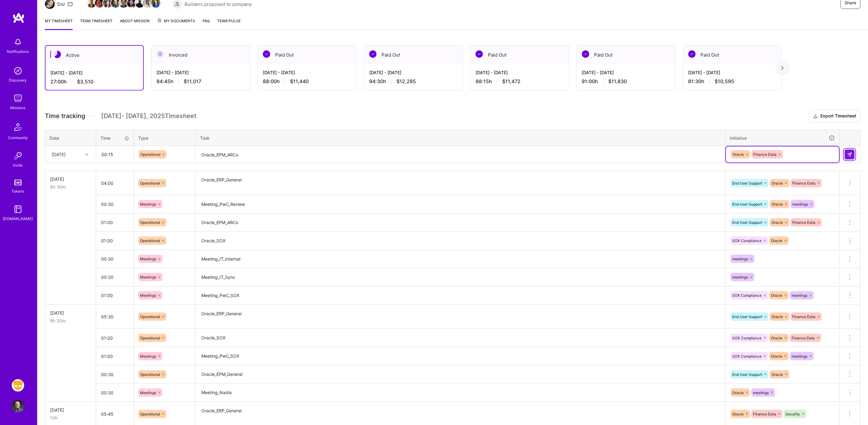 The image size is (868, 425). Describe the element at coordinates (160, 54) in the screenshot. I see `img: Invoiced` at that location.